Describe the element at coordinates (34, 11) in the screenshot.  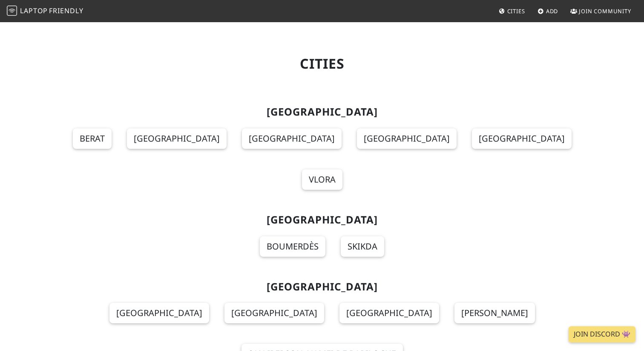
I see `span: Laptop` at that location.